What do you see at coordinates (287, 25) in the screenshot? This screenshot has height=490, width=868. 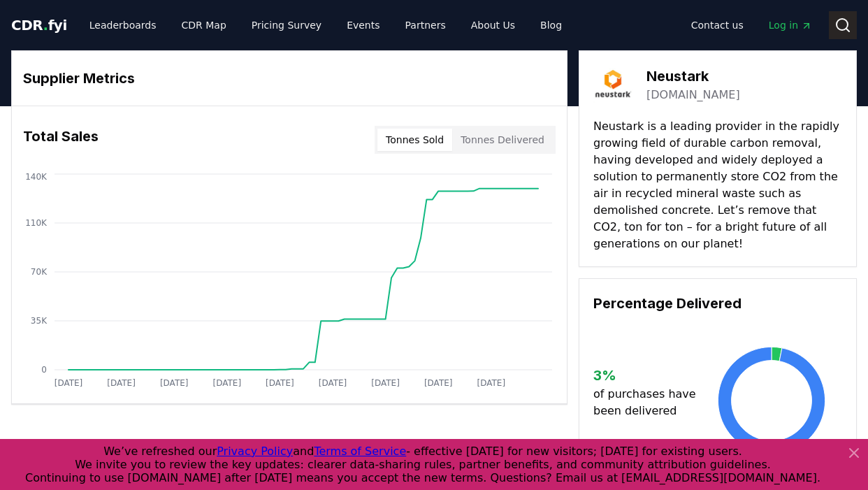 I see `a: Pricing Survey` at bounding box center [287, 25].